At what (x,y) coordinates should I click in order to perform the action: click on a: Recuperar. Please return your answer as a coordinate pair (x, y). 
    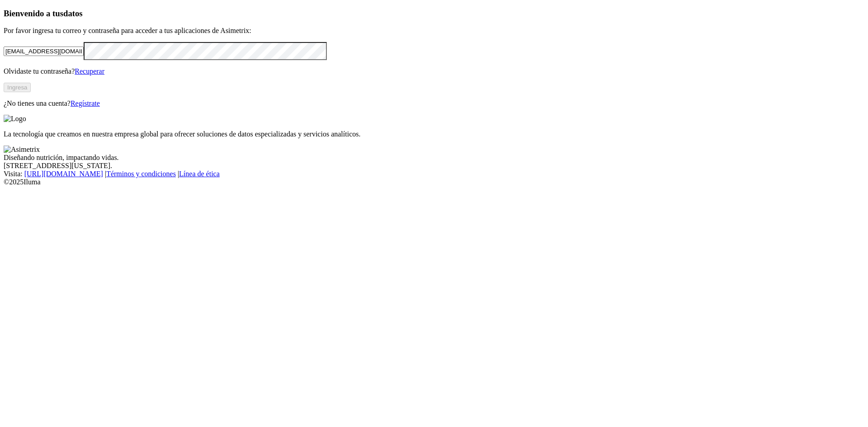
    Looking at the image, I should click on (89, 71).